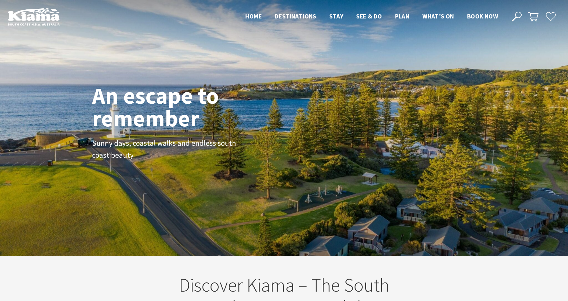 This screenshot has height=301, width=568. What do you see at coordinates (482, 16) in the screenshot?
I see `span: Book now` at bounding box center [482, 16].